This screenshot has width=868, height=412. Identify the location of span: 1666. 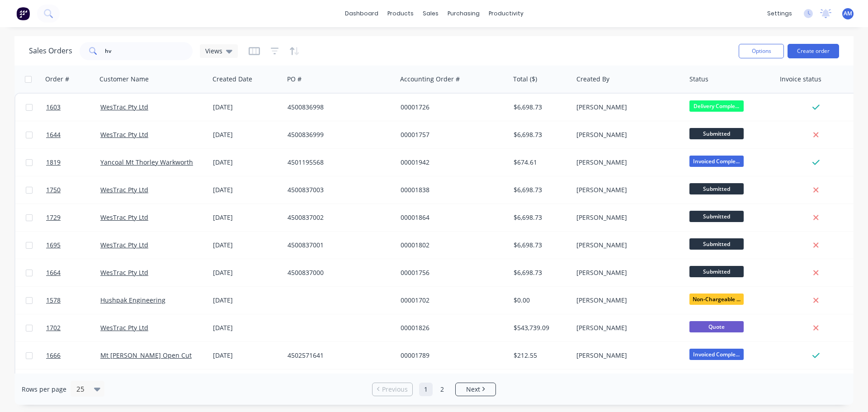
(53, 355).